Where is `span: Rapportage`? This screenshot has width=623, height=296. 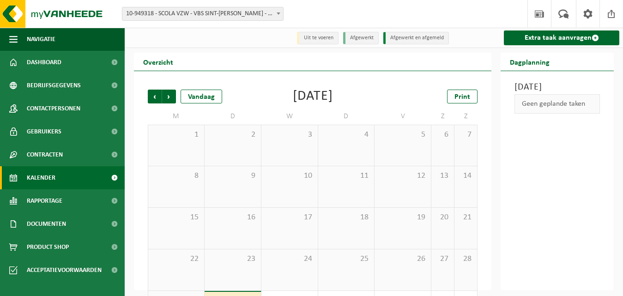
span: Rapportage is located at coordinates (44, 201).